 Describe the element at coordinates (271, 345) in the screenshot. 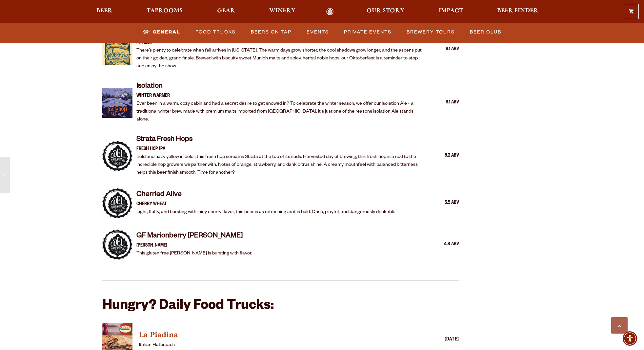

I see `p: Italian Flatbreads` at that location.